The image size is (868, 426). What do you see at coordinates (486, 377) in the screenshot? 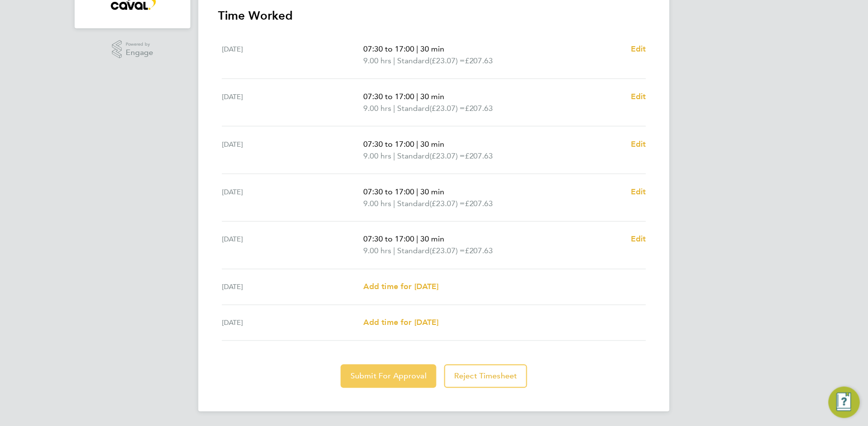
I see `span: Reject Timesheet` at bounding box center [486, 377].